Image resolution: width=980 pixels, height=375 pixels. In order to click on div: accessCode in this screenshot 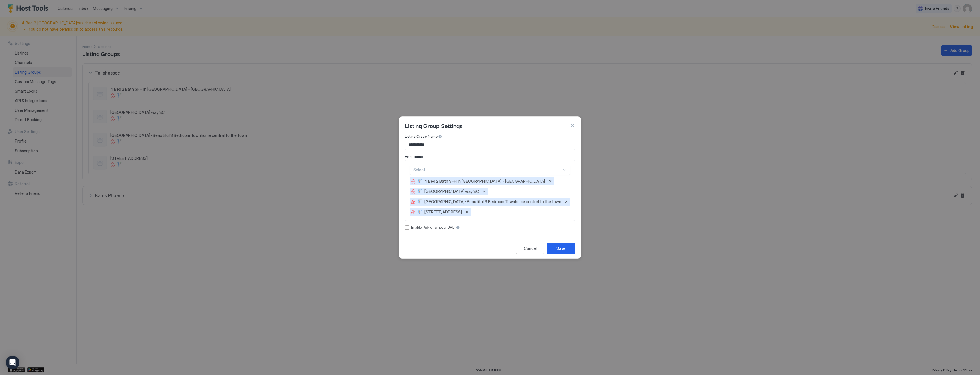, I will do `click(490, 228)`.